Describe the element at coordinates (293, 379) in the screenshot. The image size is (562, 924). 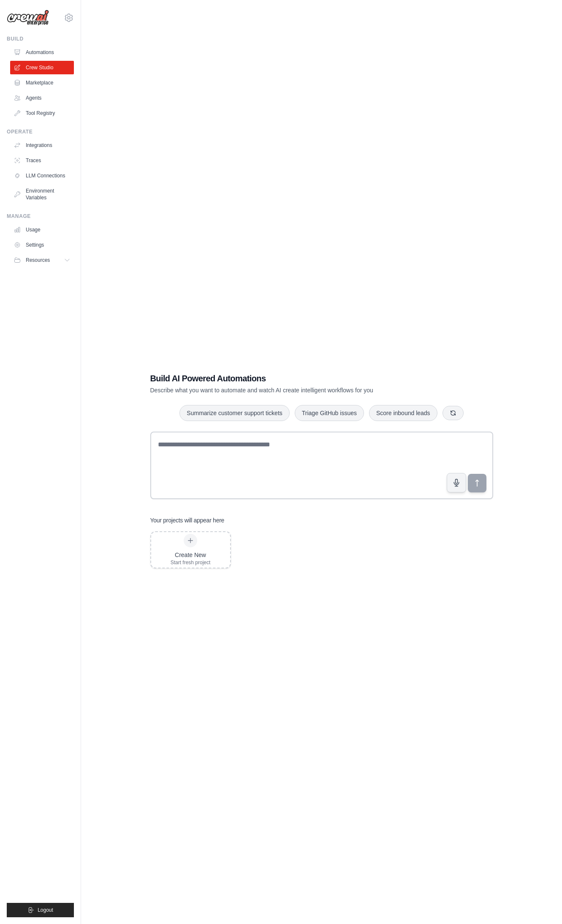
I see `h1: Build AI Powered Automations` at that location.